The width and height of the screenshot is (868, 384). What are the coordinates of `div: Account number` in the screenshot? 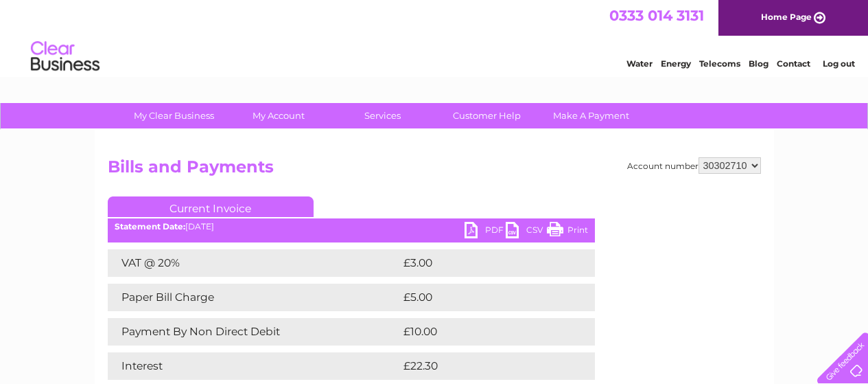 It's located at (694, 166).